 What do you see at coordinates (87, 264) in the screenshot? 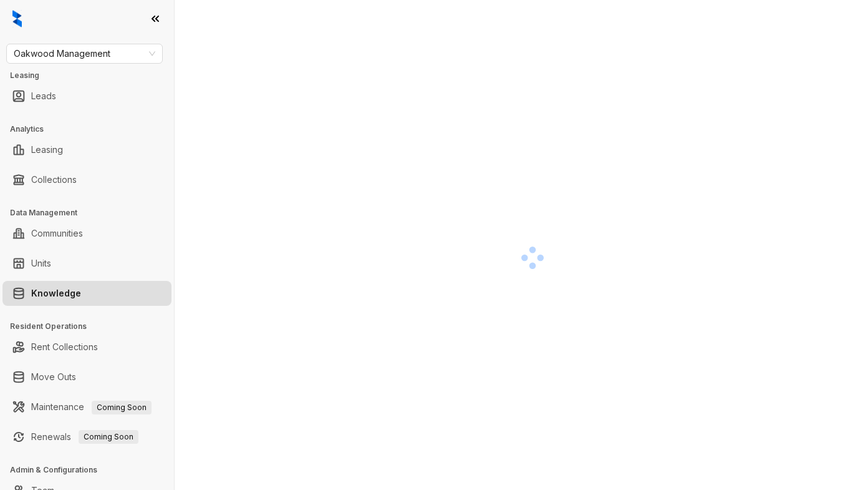
I see `li: Units` at bounding box center [87, 264].